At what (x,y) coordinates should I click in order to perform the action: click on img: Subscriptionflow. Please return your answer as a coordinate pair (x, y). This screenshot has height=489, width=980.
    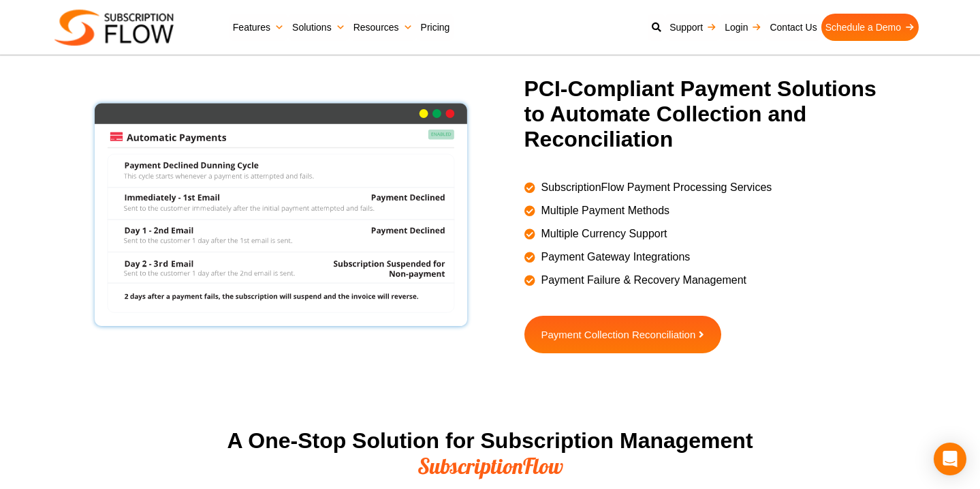
    Looking at the image, I should click on (113, 28).